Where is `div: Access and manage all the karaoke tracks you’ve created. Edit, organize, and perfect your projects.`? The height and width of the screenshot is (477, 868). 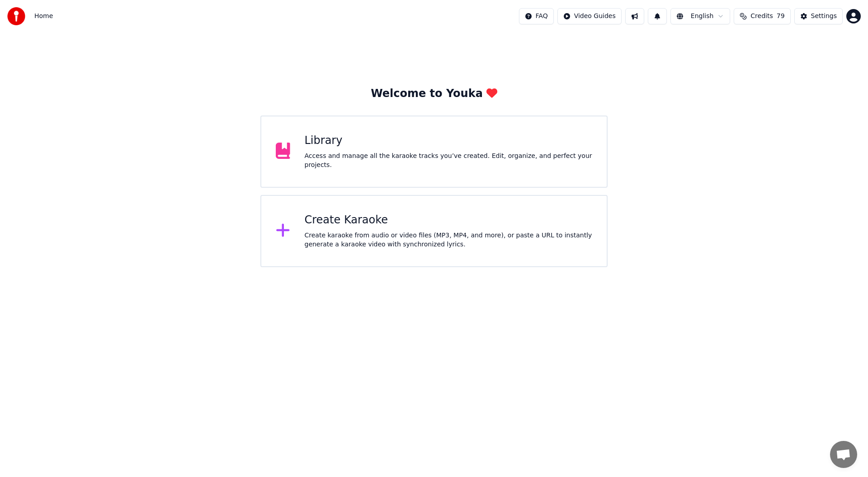 div: Access and manage all the karaoke tracks you’ve created. Edit, organize, and perfect your projects. is located at coordinates (449, 161).